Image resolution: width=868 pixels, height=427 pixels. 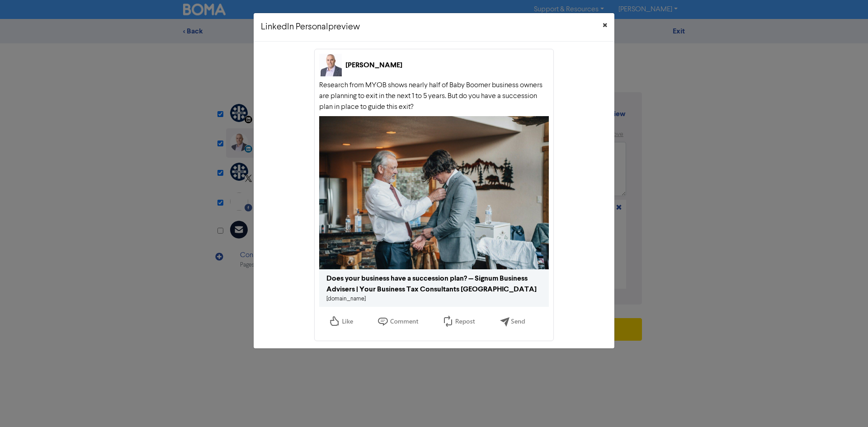 What do you see at coordinates (605, 26) in the screenshot?
I see `button: Close` at bounding box center [605, 26].